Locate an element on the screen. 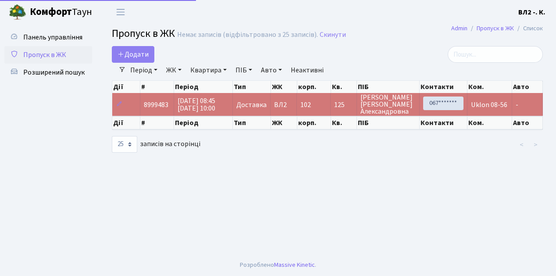 Image resolution: width=556 pixels, height=276 pixels. a: Панель управління is located at coordinates (48, 37).